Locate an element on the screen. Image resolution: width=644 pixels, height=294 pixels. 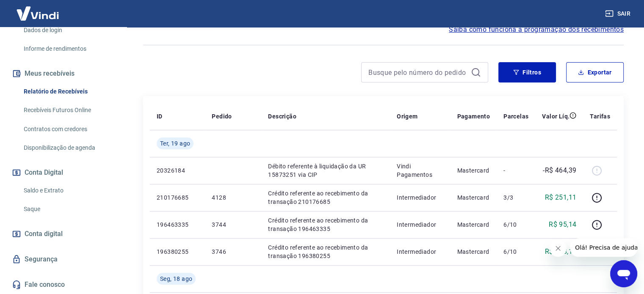
span: Conta digital is located at coordinates (44, 234).